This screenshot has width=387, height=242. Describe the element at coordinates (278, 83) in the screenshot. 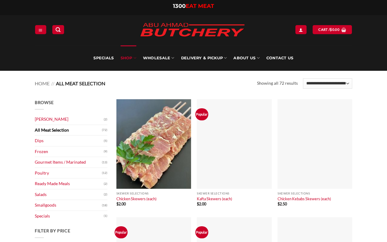

I see `p: Showing all 72 results` at that location.